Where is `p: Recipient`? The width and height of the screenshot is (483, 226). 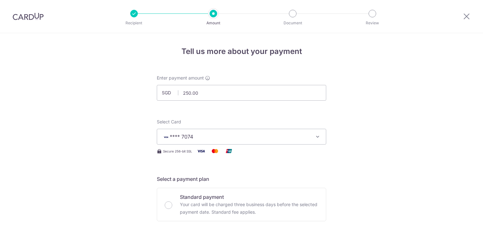 p: Recipient is located at coordinates (134, 23).